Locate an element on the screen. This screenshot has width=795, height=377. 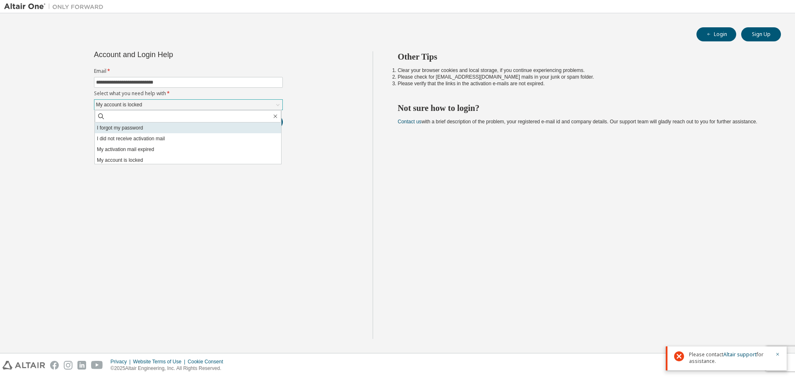
img: altair_logo.svg is located at coordinates (24, 365).